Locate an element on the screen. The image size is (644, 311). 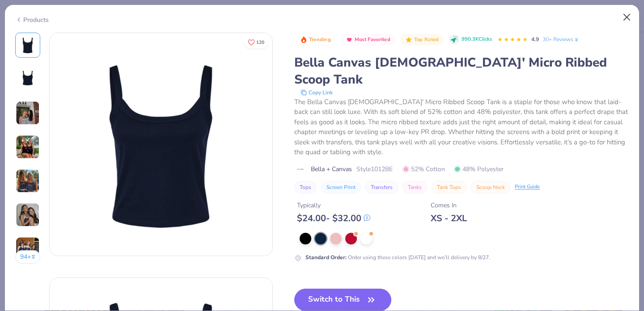
span: Top Rated is located at coordinates (426, 39).